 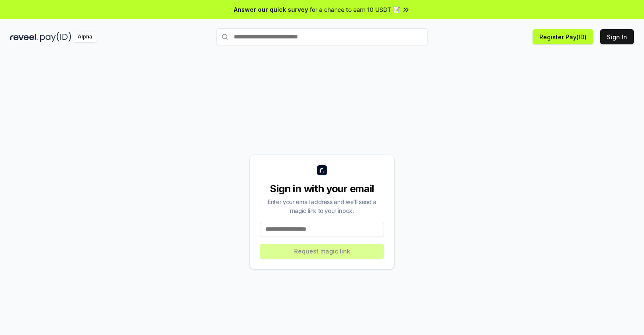 What do you see at coordinates (24, 37) in the screenshot?
I see `img: reveel_dark` at bounding box center [24, 37].